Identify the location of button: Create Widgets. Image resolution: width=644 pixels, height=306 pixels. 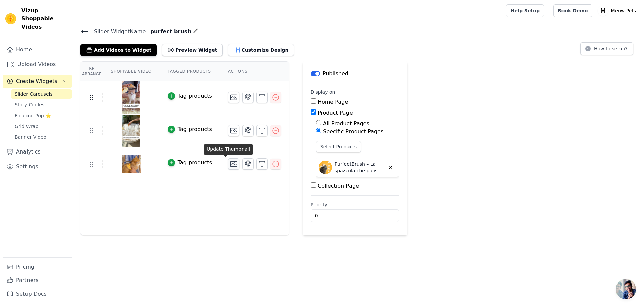
(37, 81).